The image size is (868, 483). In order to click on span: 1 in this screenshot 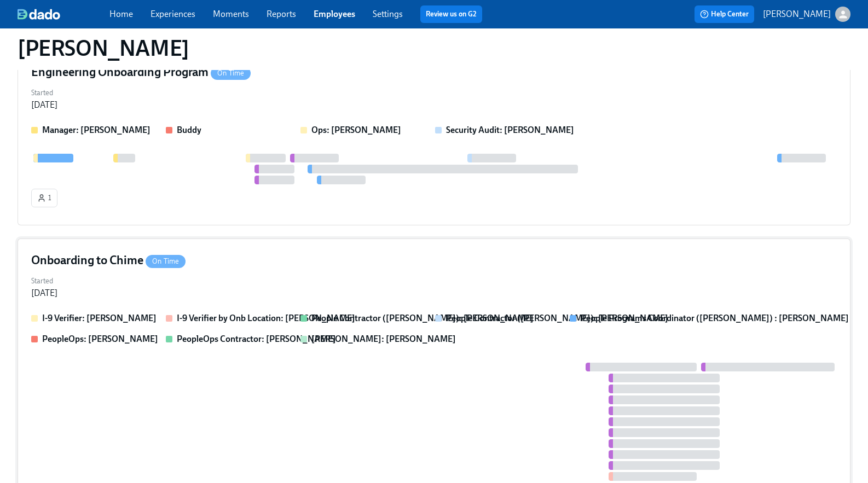, I will do `click(45, 198)`.